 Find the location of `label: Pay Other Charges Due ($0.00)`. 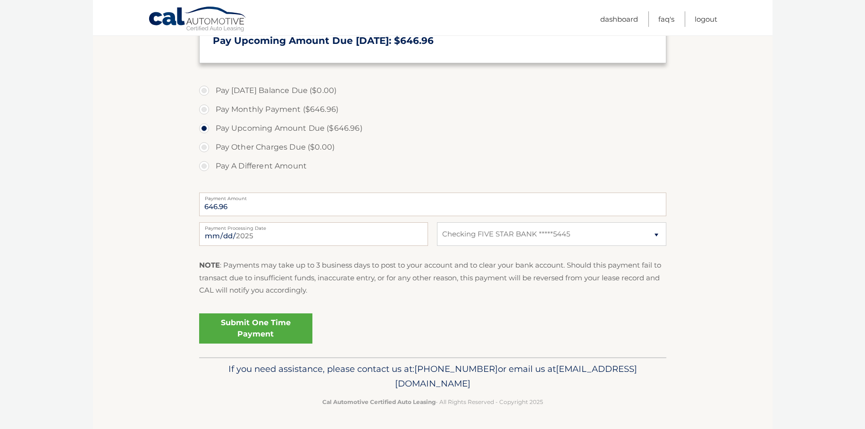

label: Pay Other Charges Due ($0.00) is located at coordinates (433, 147).